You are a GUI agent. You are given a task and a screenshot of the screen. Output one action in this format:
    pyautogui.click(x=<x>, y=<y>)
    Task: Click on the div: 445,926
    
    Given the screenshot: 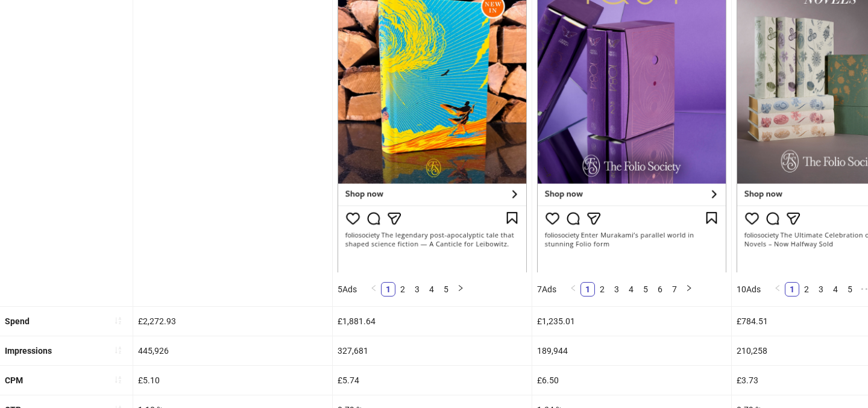 What is the action you would take?
    pyautogui.click(x=233, y=350)
    